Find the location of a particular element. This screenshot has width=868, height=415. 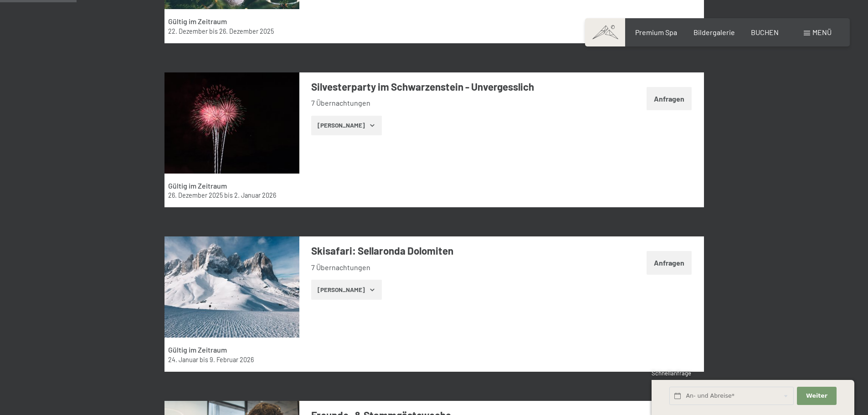

time: 24.01.2026 is located at coordinates (183, 359).